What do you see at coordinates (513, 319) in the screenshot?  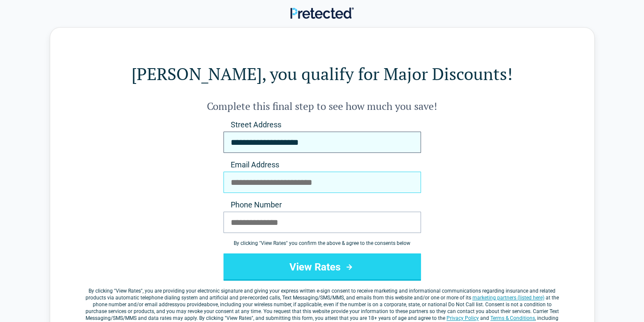 I see `a: Terms & Conditions` at bounding box center [513, 319].